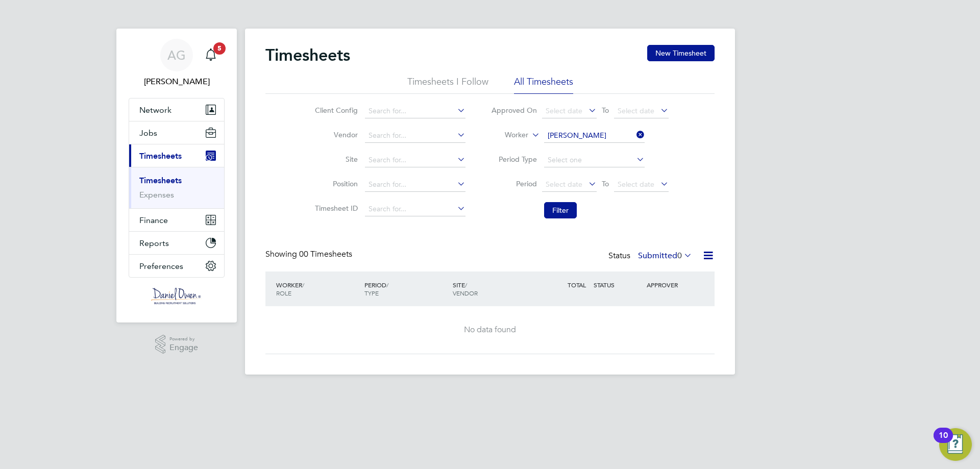 The image size is (980, 469). Describe the element at coordinates (372, 293) in the screenshot. I see `span: TYPE` at that location.